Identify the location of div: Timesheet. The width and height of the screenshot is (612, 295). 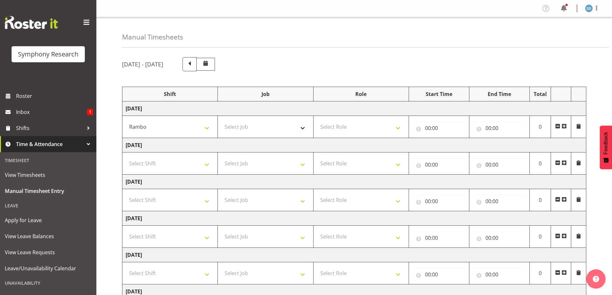
(48, 160).